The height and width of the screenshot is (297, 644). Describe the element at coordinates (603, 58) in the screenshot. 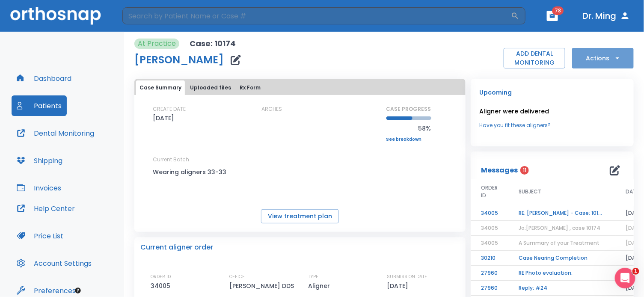

I see `button: Actions` at that location.